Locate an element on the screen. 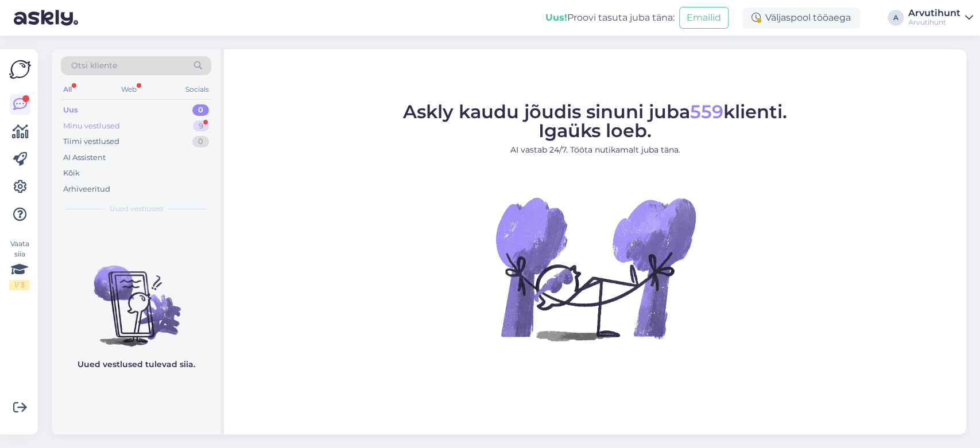 This screenshot has width=980, height=448. span: 559 is located at coordinates (706, 111).